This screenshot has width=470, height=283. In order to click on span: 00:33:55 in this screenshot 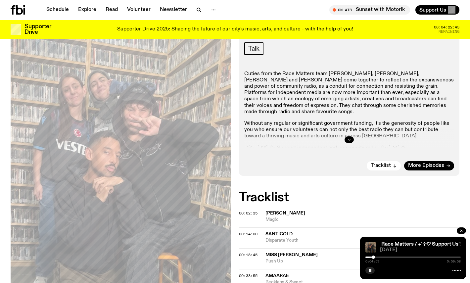, I will do `click(248, 276)`.